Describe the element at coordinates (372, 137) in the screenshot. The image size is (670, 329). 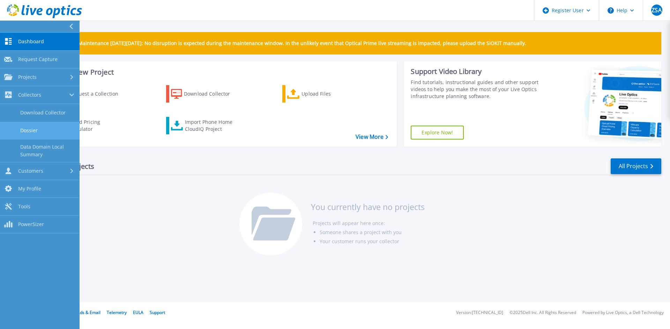
I see `a: View More` at that location.